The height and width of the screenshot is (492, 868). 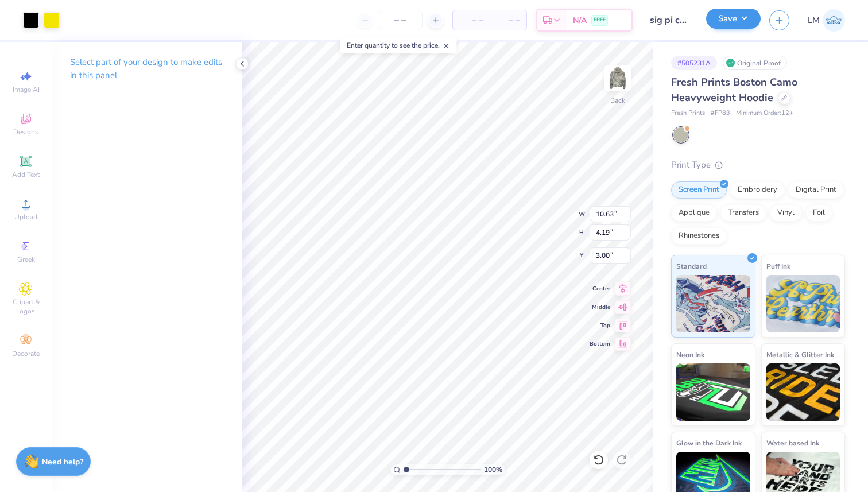 What do you see at coordinates (63, 462) in the screenshot?
I see `strong: Need help?` at bounding box center [63, 462].